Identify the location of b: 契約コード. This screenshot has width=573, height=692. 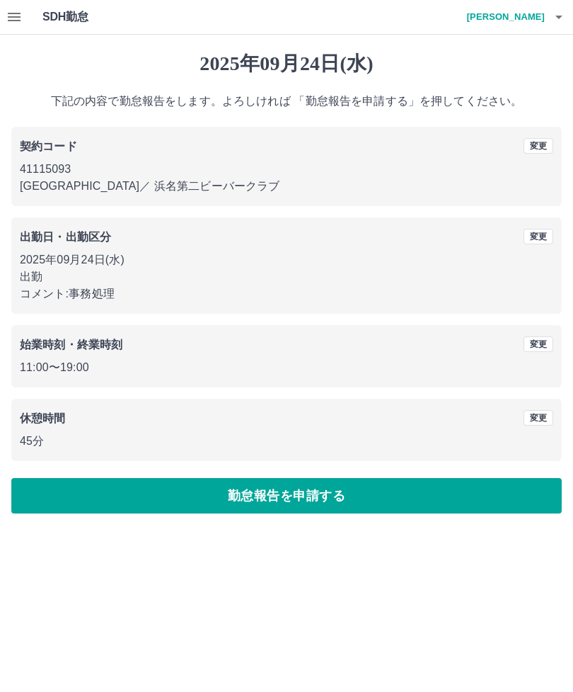
(48, 146).